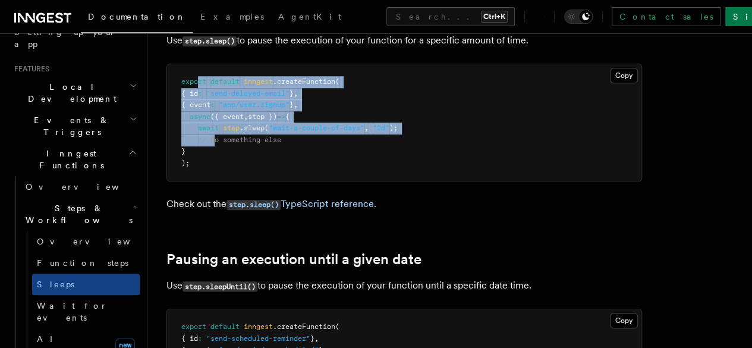 Image resolution: width=752 pixels, height=348 pixels. What do you see at coordinates (77, 214) in the screenshot?
I see `span: Steps & Workflows` at bounding box center [77, 214].